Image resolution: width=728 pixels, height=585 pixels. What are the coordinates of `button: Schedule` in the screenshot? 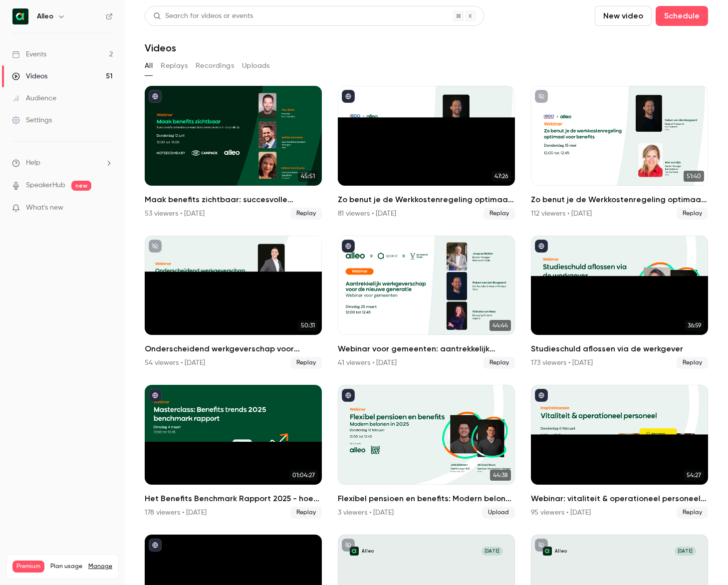 It's located at (681, 16).